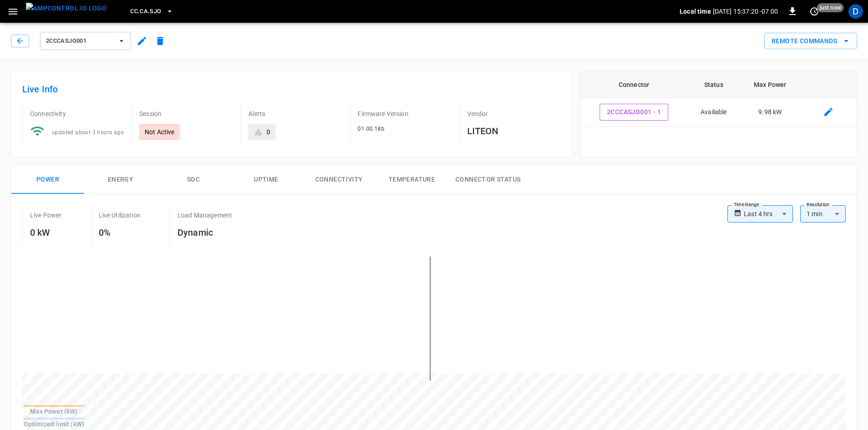 The image size is (868, 430). Describe the element at coordinates (160, 132) in the screenshot. I see `p: Not Active` at that location.